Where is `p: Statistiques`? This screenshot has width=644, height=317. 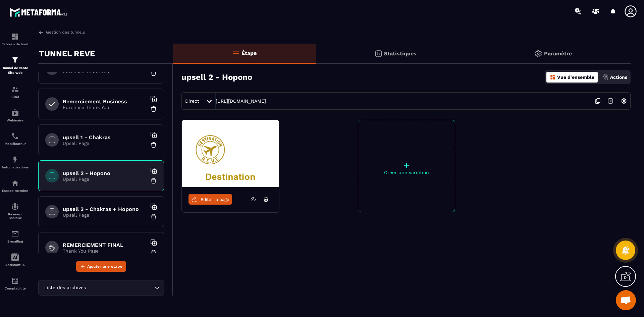 p: Statistiques is located at coordinates (400, 53).